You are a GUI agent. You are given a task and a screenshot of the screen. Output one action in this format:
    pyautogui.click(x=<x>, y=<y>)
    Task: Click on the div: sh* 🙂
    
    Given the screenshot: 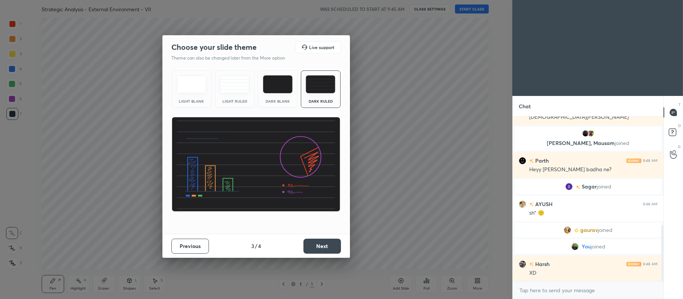 What is the action you would take?
    pyautogui.click(x=594, y=214)
    